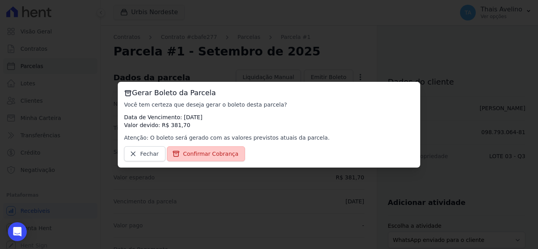 The image size is (538, 249). What do you see at coordinates (144, 154) in the screenshot?
I see `a: Fechar` at bounding box center [144, 154].